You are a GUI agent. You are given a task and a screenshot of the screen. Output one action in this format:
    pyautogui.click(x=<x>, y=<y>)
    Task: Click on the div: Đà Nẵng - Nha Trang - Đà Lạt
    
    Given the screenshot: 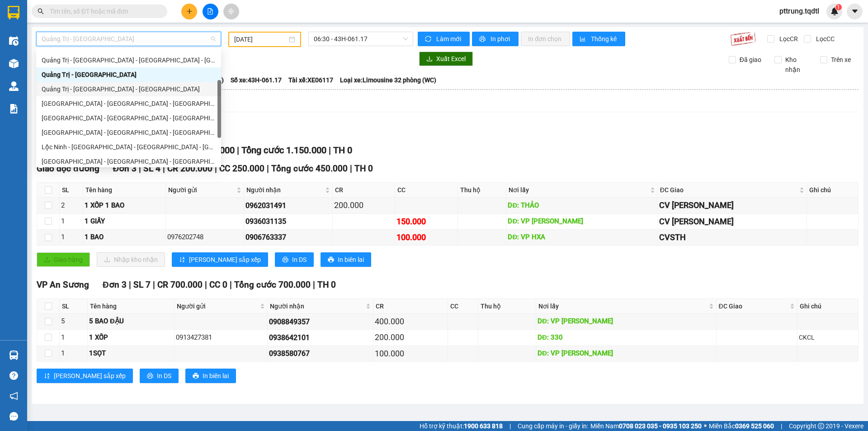 What is the action you would take?
    pyautogui.click(x=129, y=118)
    